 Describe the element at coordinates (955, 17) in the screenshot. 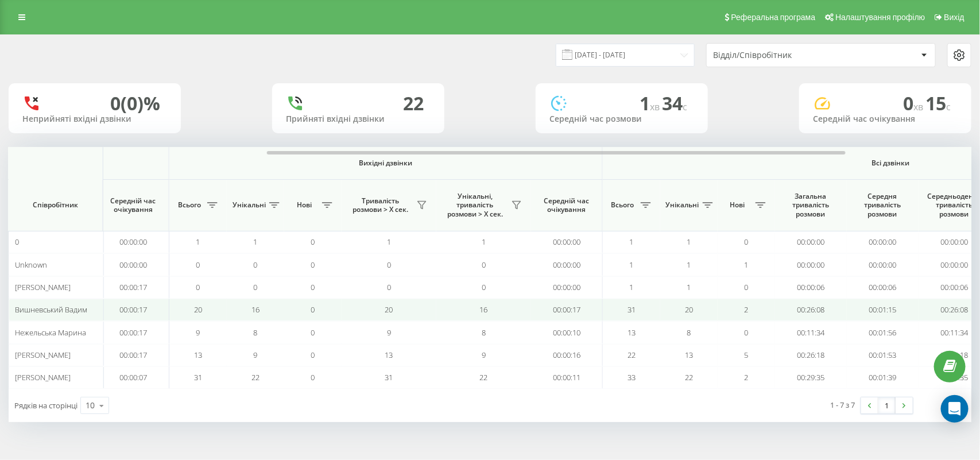

I see `span: Вихід` at that location.